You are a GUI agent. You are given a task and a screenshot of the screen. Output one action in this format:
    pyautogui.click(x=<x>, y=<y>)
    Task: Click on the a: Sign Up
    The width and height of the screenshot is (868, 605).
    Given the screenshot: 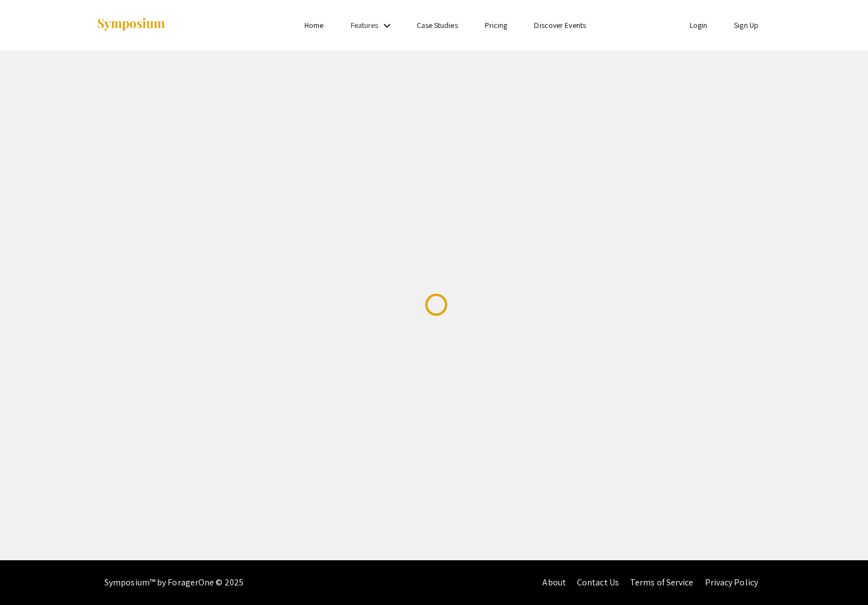 What is the action you would take?
    pyautogui.click(x=746, y=25)
    